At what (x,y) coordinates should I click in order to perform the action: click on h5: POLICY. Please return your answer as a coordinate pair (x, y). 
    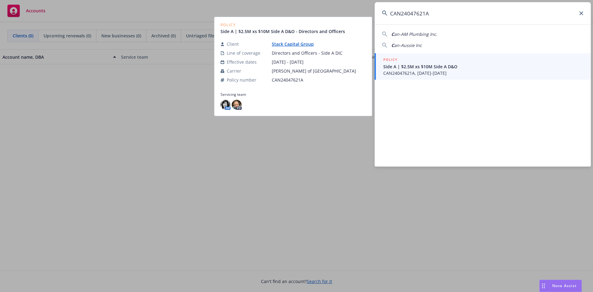
    Looking at the image, I should click on (391, 60).